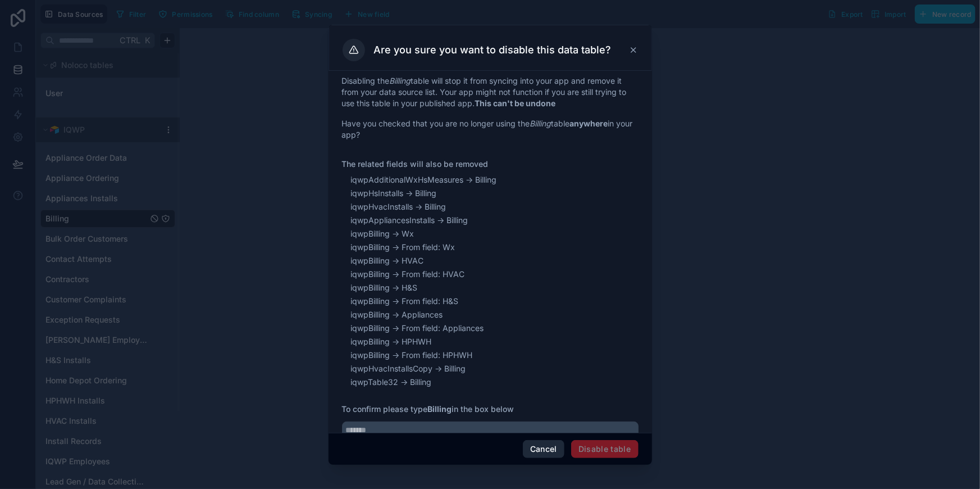  What do you see at coordinates (382, 207) in the screenshot?
I see `span: iqwpHvacInstalls` at bounding box center [382, 207].